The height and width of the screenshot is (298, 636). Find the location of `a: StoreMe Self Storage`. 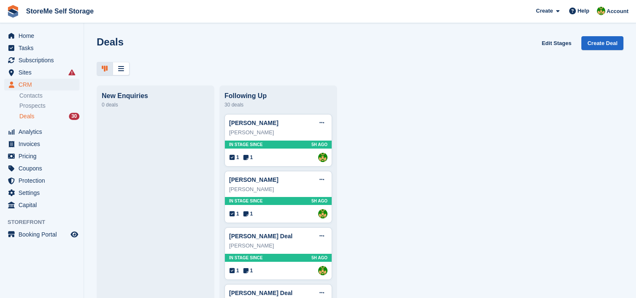

a: StoreMe Self Storage is located at coordinates (60, 11).